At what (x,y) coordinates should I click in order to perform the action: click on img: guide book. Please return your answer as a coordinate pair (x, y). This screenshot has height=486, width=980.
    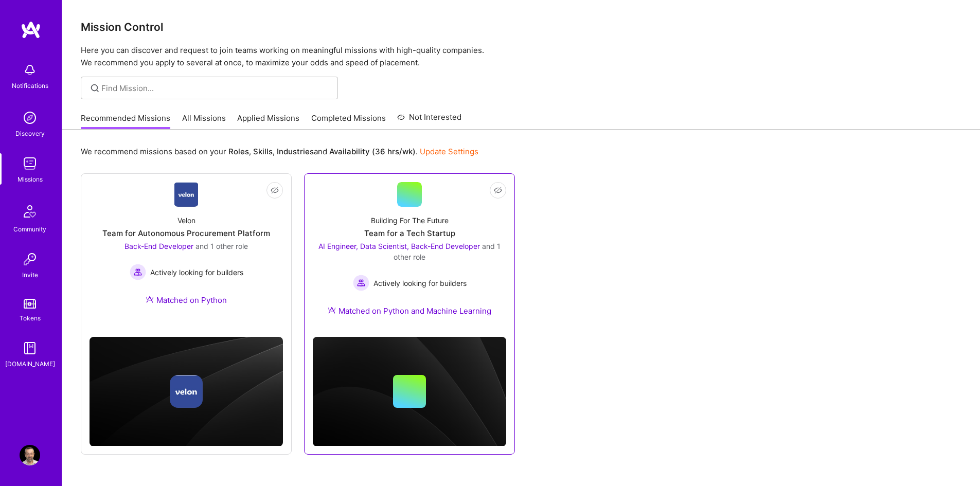
    Looking at the image, I should click on (29, 348).